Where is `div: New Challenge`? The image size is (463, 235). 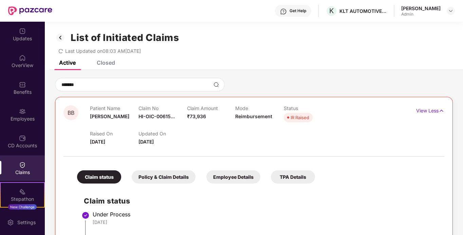
div: New Challenge is located at coordinates (22, 207).